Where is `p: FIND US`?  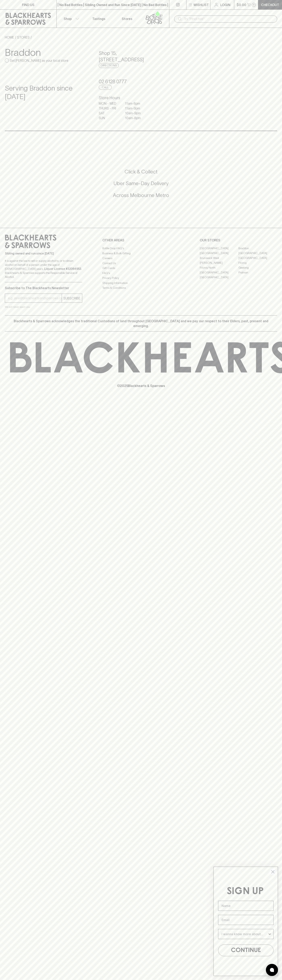 p: FIND US is located at coordinates (28, 5).